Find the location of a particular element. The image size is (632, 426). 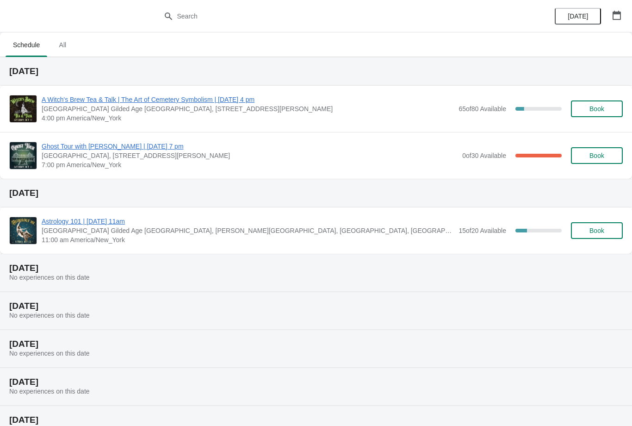

img: A Witch's Brew Tea & Talk | The Art of Cemetery Symbolism | Saturday, October 11 at 4 pm | Ventfo... is located at coordinates (23, 109).